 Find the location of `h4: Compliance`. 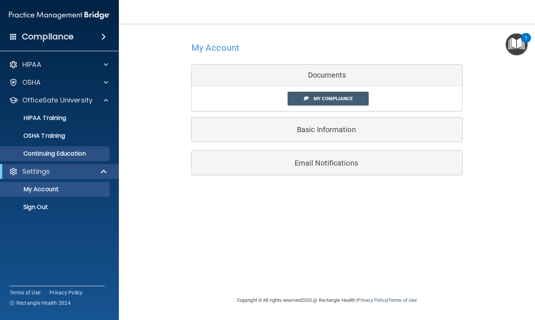

h4: Compliance is located at coordinates (48, 37).